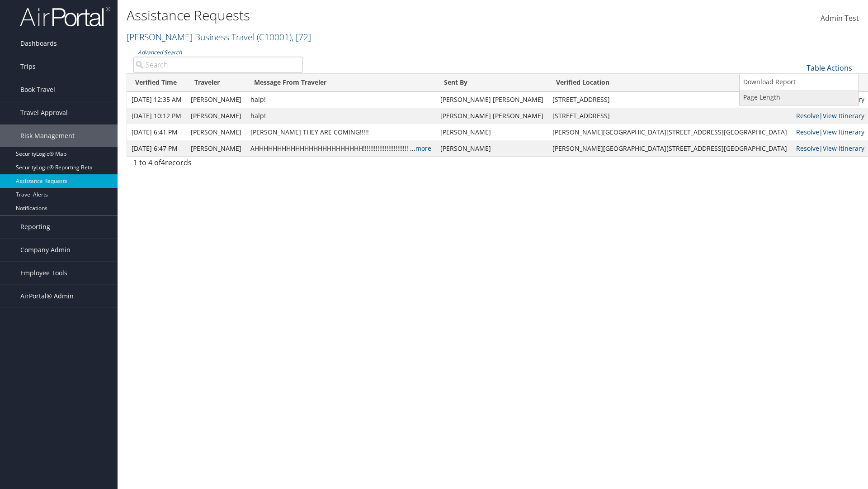 The image size is (868, 489). What do you see at coordinates (44, 273) in the screenshot?
I see `span: Employee Tools` at bounding box center [44, 273].